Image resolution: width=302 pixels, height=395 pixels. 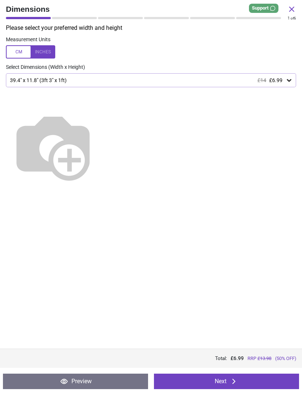 What do you see at coordinates (28, 40) in the screenshot?
I see `label: Measurement Units` at bounding box center [28, 40].